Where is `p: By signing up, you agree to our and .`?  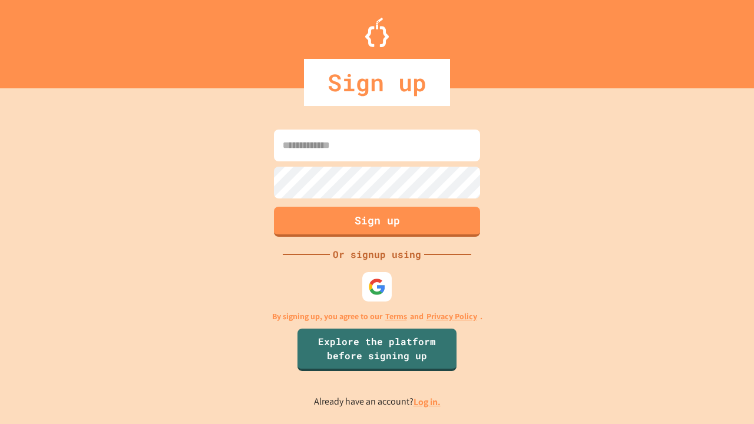
p: By signing up, you agree to our and . is located at coordinates (377, 316).